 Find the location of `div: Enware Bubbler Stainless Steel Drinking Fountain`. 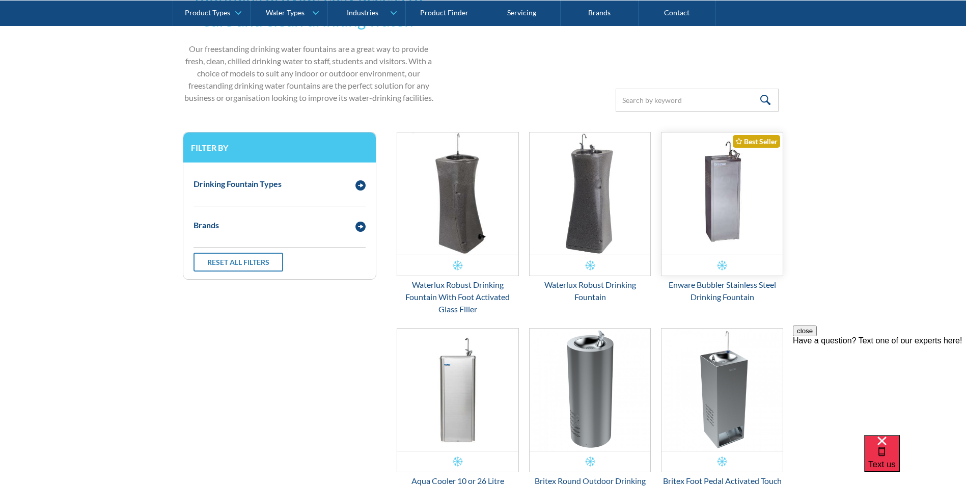

div: Enware Bubbler Stainless Steel Drinking Fountain is located at coordinates (722, 291).